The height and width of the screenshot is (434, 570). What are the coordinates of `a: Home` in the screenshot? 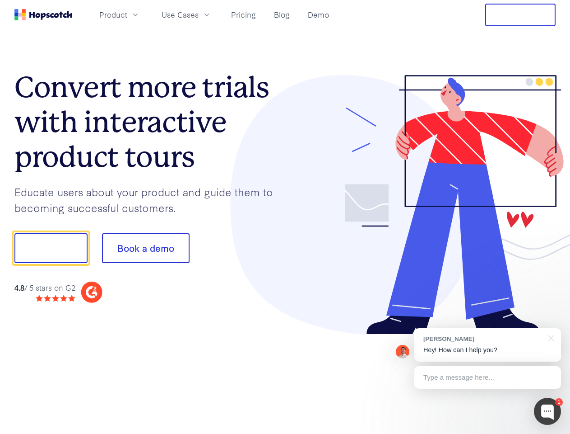 It's located at (43, 14).